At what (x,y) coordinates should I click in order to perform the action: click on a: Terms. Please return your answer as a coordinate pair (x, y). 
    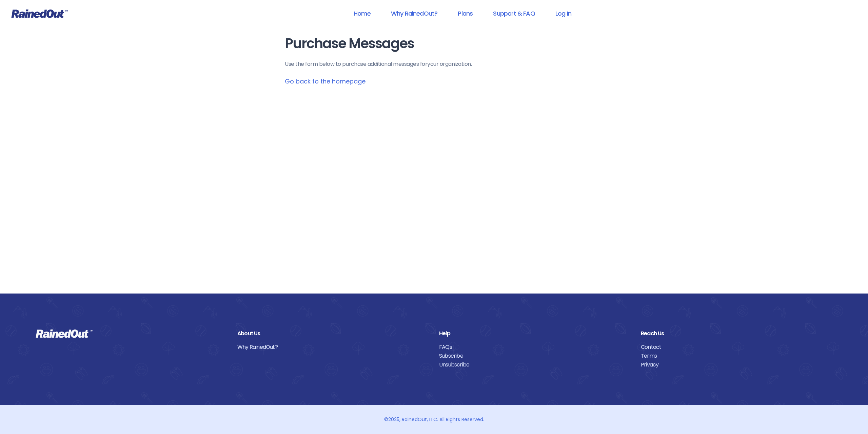
    Looking at the image, I should click on (736, 356).